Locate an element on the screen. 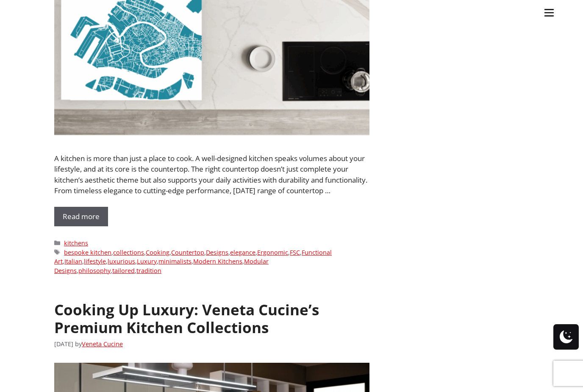 Image resolution: width=583 pixels, height=392 pixels. a: tailored is located at coordinates (124, 271).